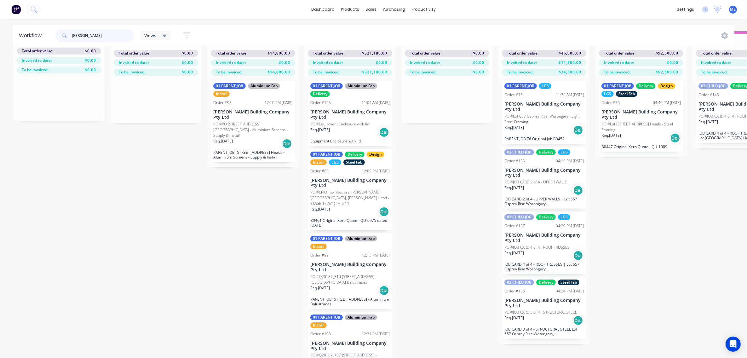 The width and height of the screenshot is (747, 358). Describe the element at coordinates (514, 161) in the screenshot. I see `div: Order #155` at that location.